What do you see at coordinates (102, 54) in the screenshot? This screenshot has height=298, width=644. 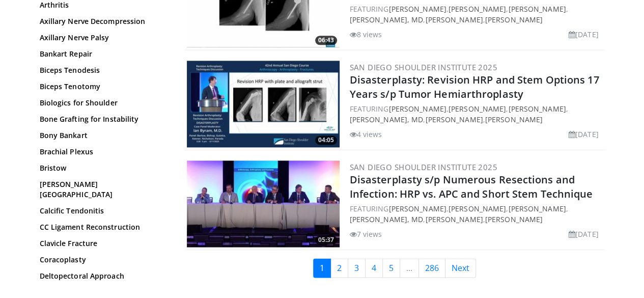 I see `a: Bankart Repair` at bounding box center [102, 54].